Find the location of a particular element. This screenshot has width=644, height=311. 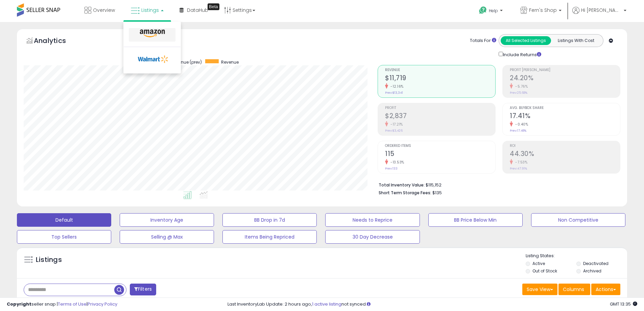

li: $115,152 is located at coordinates (497, 184).